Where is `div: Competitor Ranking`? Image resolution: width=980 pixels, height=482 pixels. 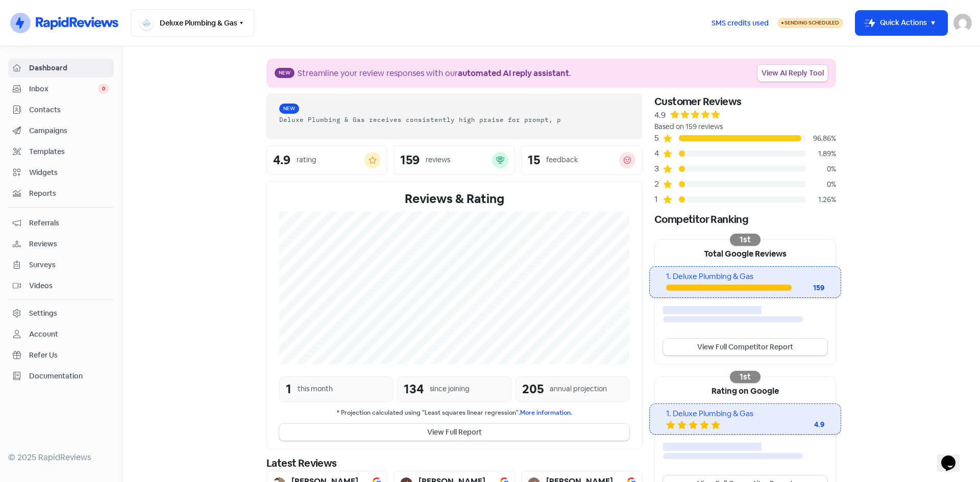
div: Competitor Ranking is located at coordinates (746, 220).